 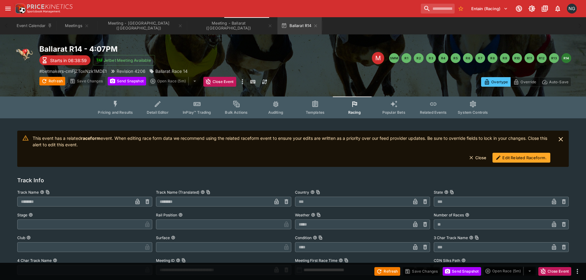 I want to click on button: Documentation, so click(x=544, y=9).